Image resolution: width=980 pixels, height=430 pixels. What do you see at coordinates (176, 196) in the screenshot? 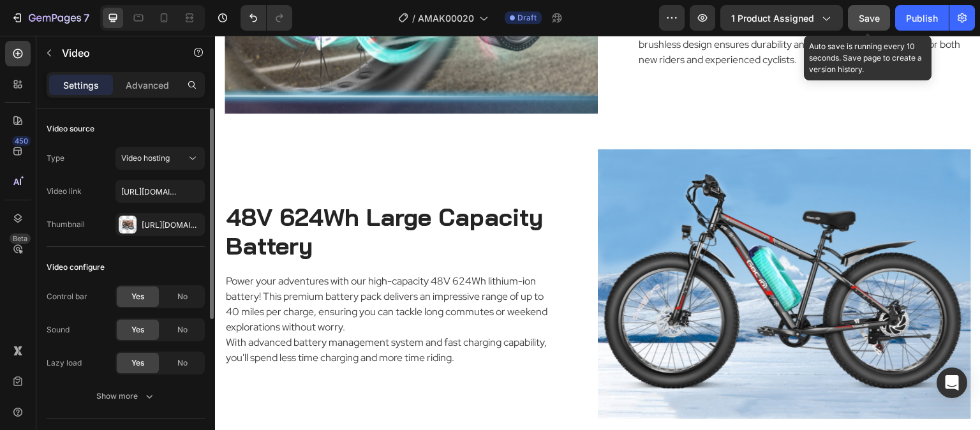
I see `h2: 48V 624Wh Large Capacity Battery` at bounding box center [176, 196].